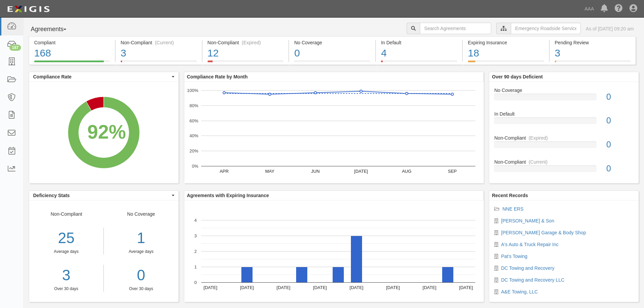  Describe the element at coordinates (593, 63) in the screenshot. I see `a: Pending Review3` at that location.